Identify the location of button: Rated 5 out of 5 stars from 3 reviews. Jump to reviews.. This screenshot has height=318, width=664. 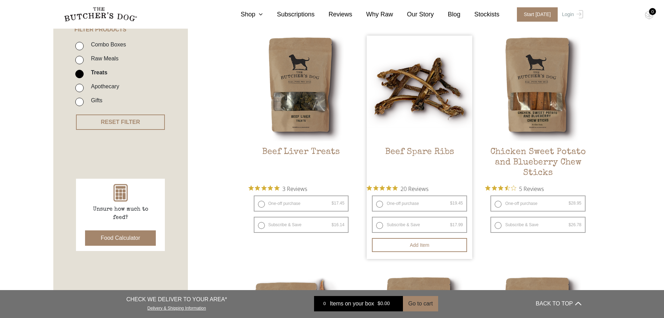
(278, 188).